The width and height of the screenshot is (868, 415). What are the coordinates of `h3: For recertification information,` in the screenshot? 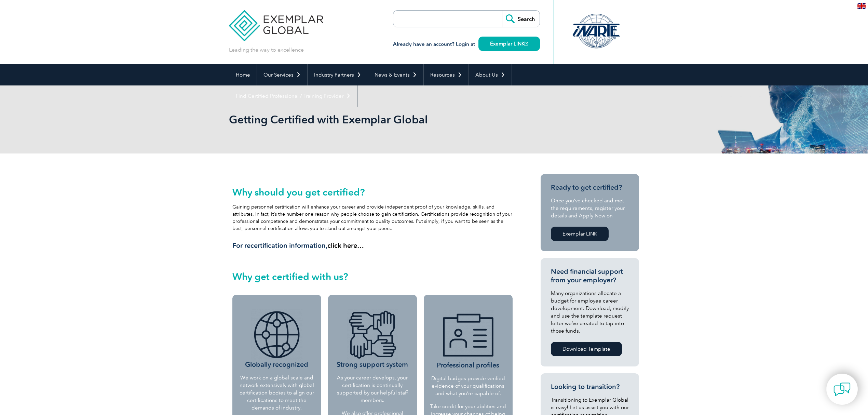 It's located at (373, 245).